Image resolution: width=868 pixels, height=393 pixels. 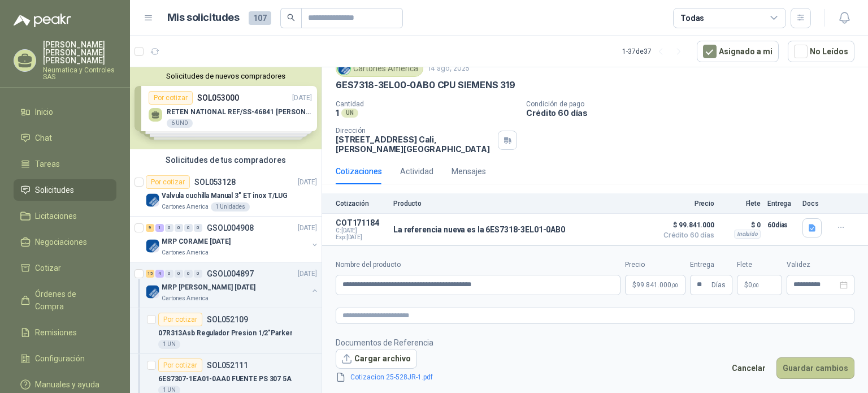 What do you see at coordinates (814, 204) in the screenshot?
I see `p: Docs` at bounding box center [814, 204].